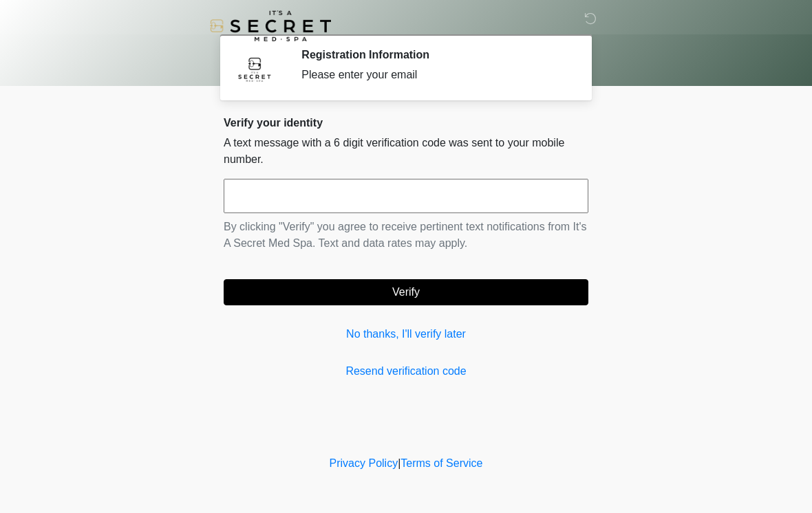 Image resolution: width=812 pixels, height=513 pixels. I want to click on p: A text message with a 6 digit verification code was sent to your mobile number., so click(406, 152).